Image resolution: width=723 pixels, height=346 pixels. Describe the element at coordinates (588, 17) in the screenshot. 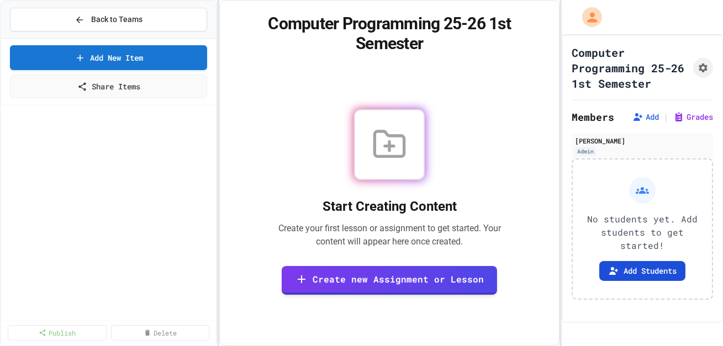

I see `div: My Account` at that location.